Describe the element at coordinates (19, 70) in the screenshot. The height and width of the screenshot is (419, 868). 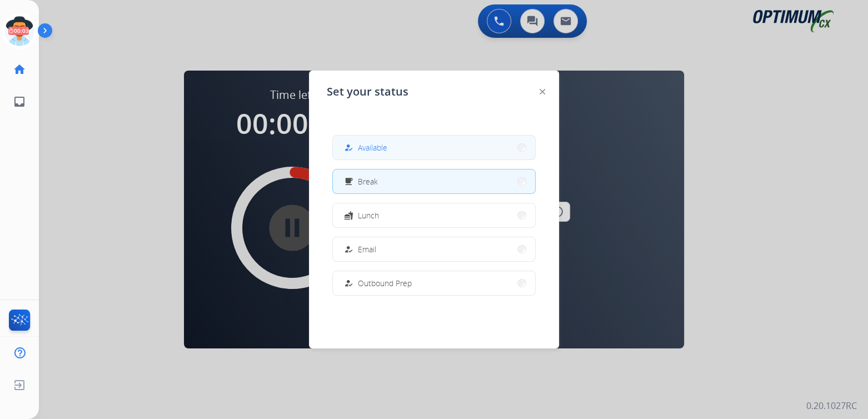
I see `mat-icon: home` at that location.